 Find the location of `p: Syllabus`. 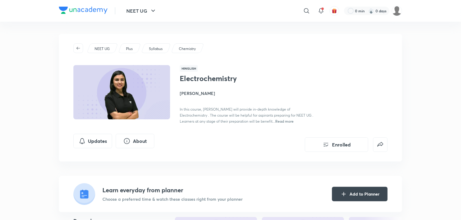

p: Syllabus is located at coordinates (155, 49).